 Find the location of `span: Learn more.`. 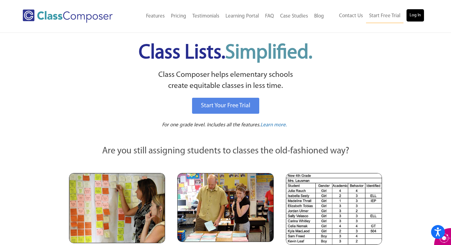

span: Learn more. is located at coordinates (274, 125).